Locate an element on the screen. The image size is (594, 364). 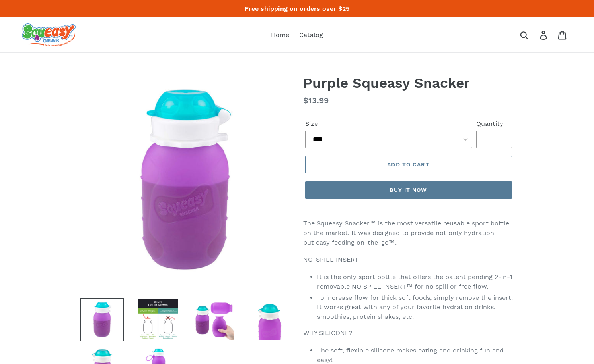
img: squeasy gear snacker portable food pouch is located at coordinates (49, 35).